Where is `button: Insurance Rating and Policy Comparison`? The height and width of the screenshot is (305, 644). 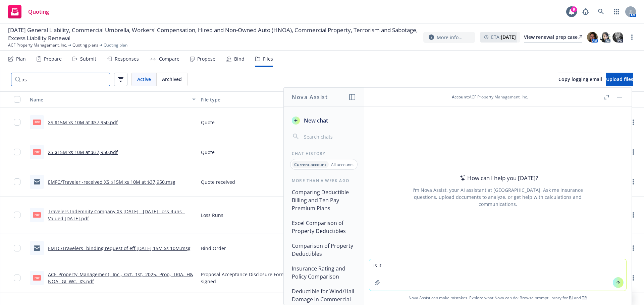 button: Insurance Rating and Policy Comparison is located at coordinates (324, 273).